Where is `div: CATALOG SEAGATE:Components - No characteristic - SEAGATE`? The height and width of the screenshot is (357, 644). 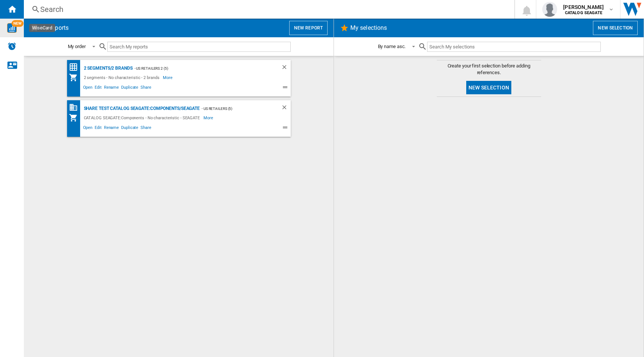 div: CATALOG SEAGATE:Components - No characteristic - SEAGATE is located at coordinates (143, 118).